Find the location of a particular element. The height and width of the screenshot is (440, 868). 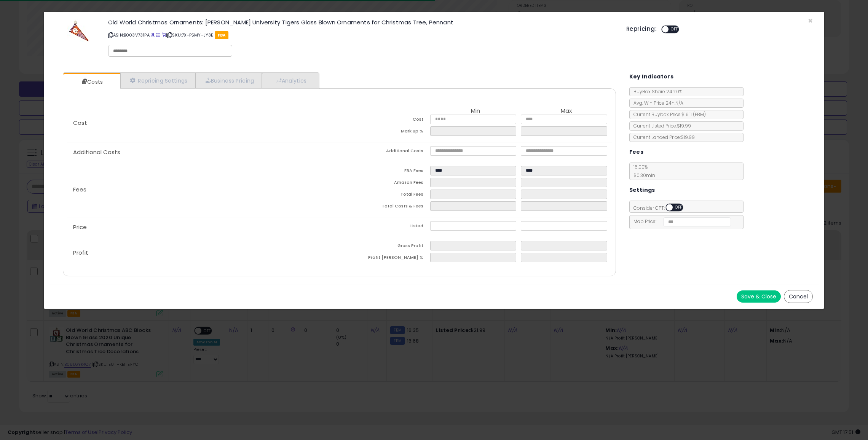

p: Fees is located at coordinates (203, 189).